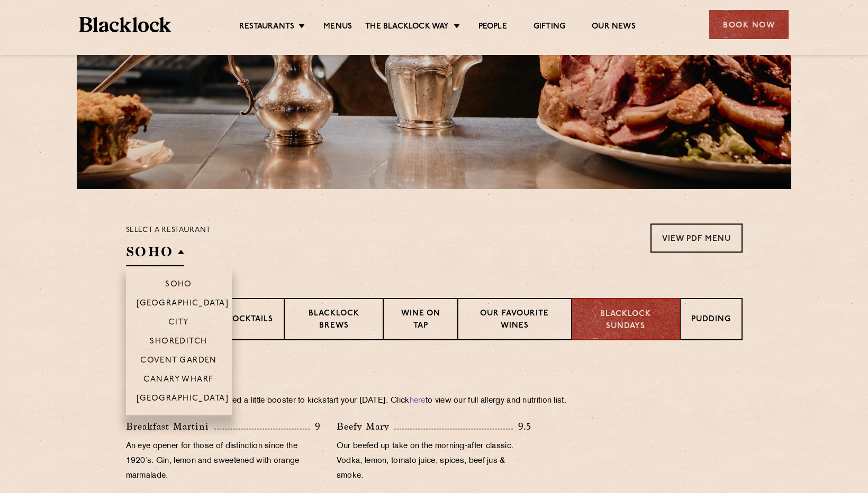  Describe the element at coordinates (179, 324) in the screenshot. I see `p: City` at that location.